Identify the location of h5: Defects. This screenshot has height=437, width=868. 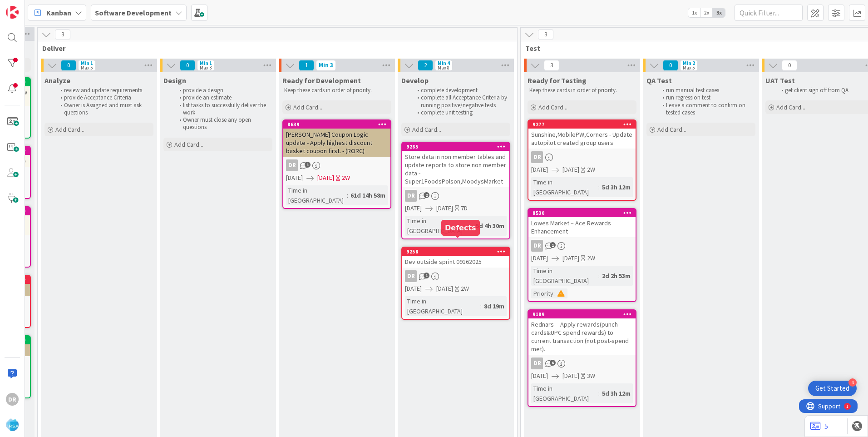
(460, 228).